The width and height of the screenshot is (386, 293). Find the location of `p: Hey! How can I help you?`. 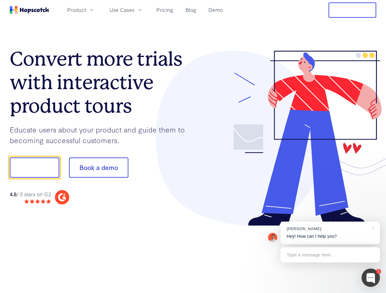

p: Hey! How can I help you? is located at coordinates (330, 237).